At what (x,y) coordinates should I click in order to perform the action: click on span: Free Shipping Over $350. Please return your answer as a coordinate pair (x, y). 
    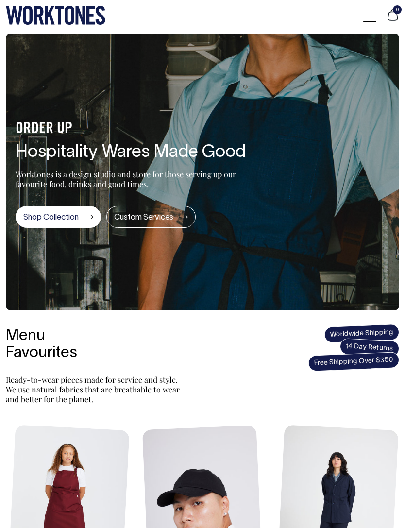
    Looking at the image, I should click on (353, 362).